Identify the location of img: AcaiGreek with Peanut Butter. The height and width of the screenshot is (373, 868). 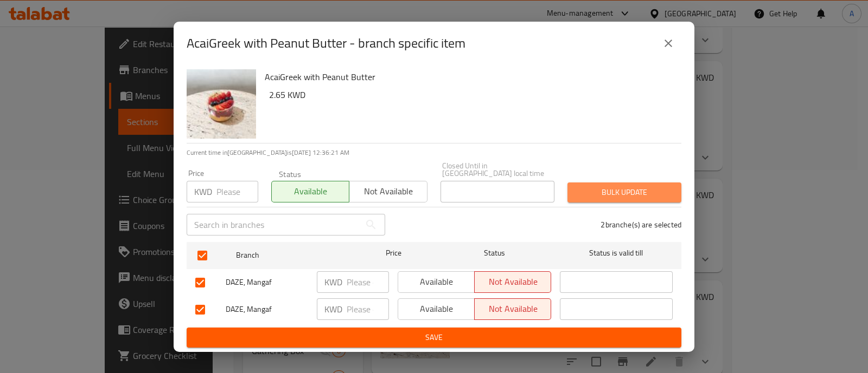
(222, 104).